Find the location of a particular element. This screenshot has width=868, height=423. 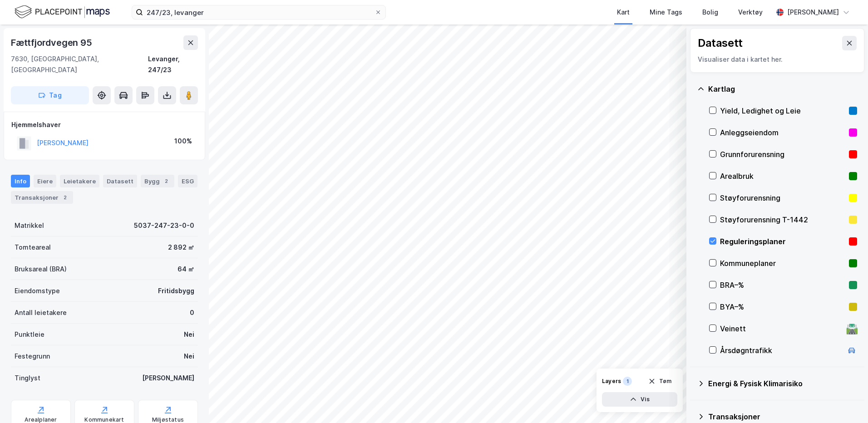

div: Verktøy is located at coordinates (750, 12).